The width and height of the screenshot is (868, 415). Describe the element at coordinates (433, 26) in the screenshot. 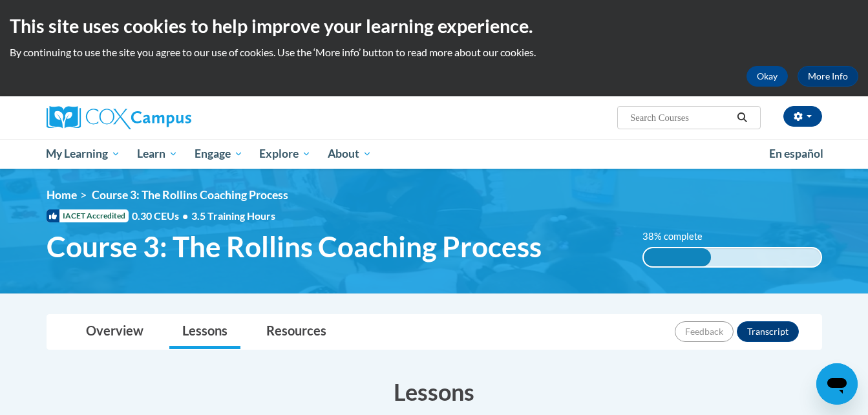

I see `h2: This site uses cookies to help improve your learning experience.` at that location.